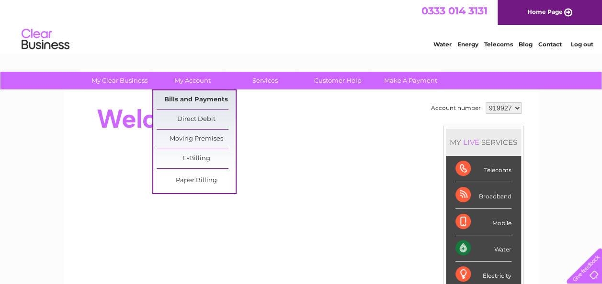 This screenshot has width=602, height=284. What do you see at coordinates (483, 222) in the screenshot?
I see `div: Mobile` at bounding box center [483, 222].